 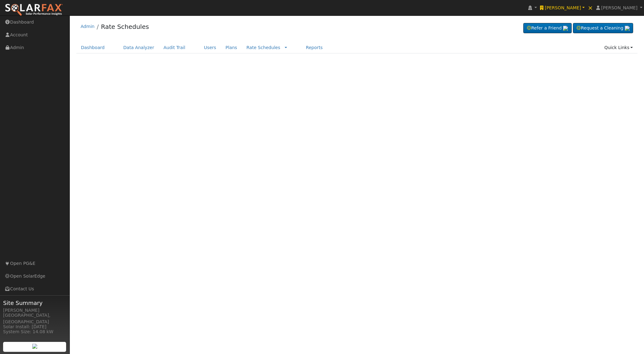 What do you see at coordinates (35, 332) in the screenshot?
I see `div: System Size: 14.08 kW` at bounding box center [35, 332].